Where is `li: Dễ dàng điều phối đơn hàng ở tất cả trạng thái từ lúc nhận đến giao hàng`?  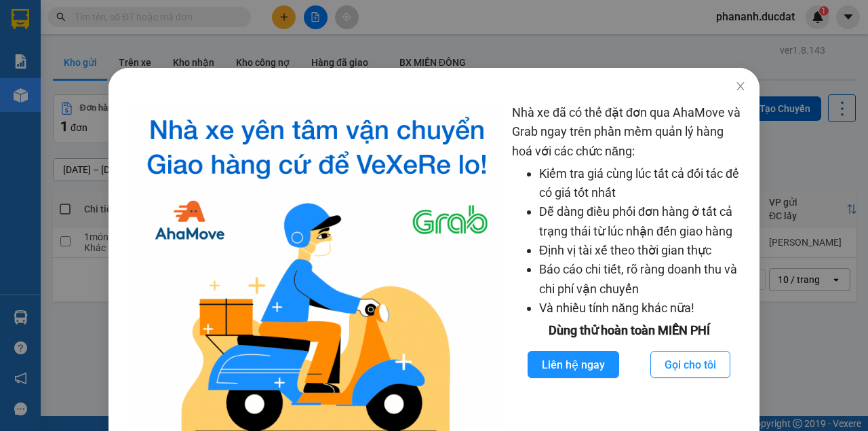 li: Dễ dàng điều phối đơn hàng ở tất cả trạng thái từ lúc nhận đến giao hàng is located at coordinates (643, 221).